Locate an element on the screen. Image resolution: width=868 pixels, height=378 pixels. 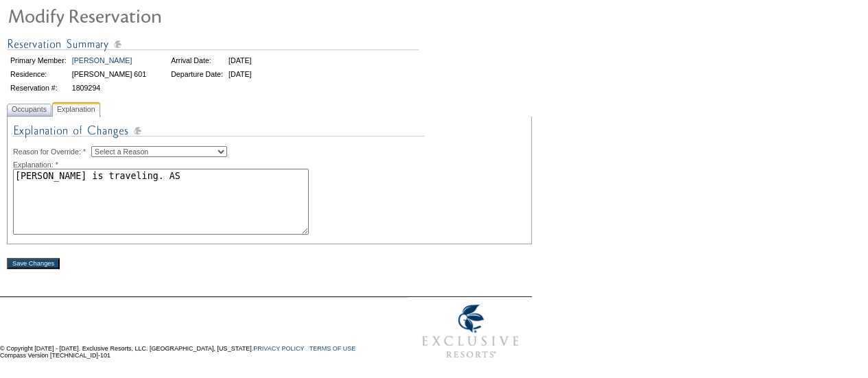
td: Residence: is located at coordinates (39, 74).